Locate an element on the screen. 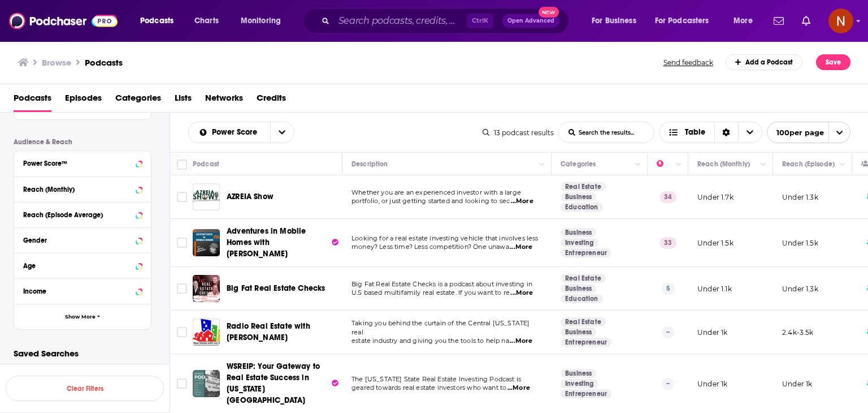 The height and width of the screenshot is (413, 868). span: Lists is located at coordinates (183, 100).